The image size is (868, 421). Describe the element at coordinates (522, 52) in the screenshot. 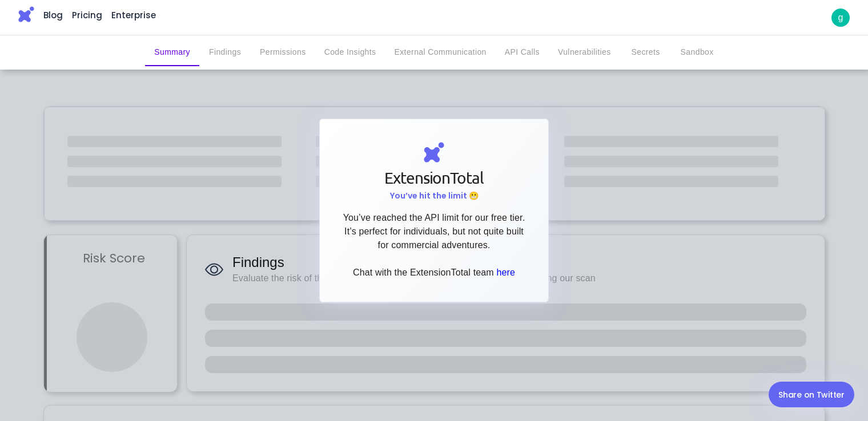

I see `button: API Calls` at that location.